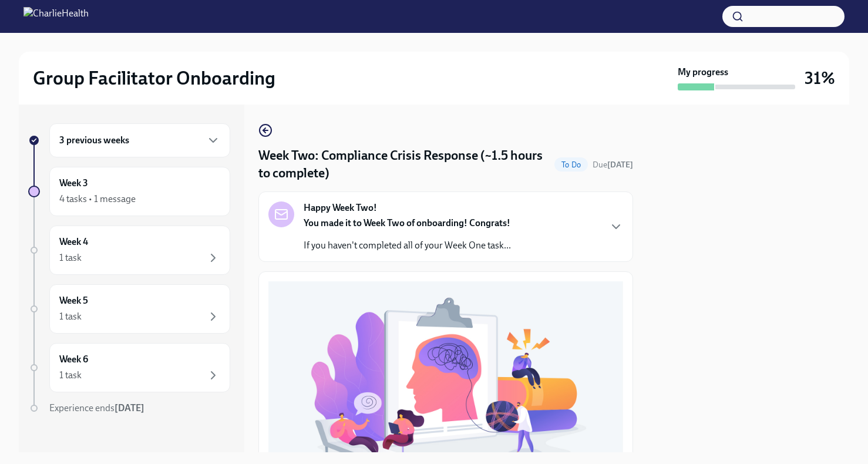 This screenshot has height=464, width=868. What do you see at coordinates (571, 165) in the screenshot?
I see `span: To Do` at bounding box center [571, 165].